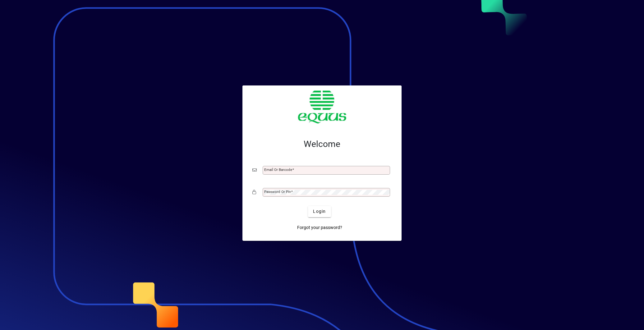 The image size is (644, 330). What do you see at coordinates (319, 211) in the screenshot?
I see `button: Login` at bounding box center [319, 211].